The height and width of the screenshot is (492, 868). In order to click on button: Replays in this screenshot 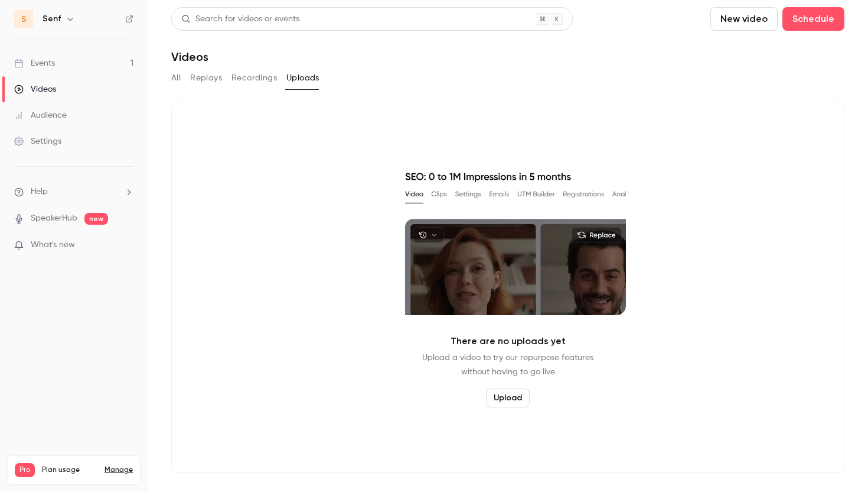, I will do `click(206, 78)`.